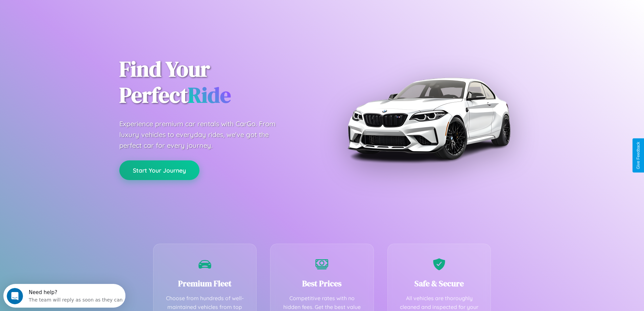  I want to click on img: Premium BMW car rental vehicle, so click(429, 118).